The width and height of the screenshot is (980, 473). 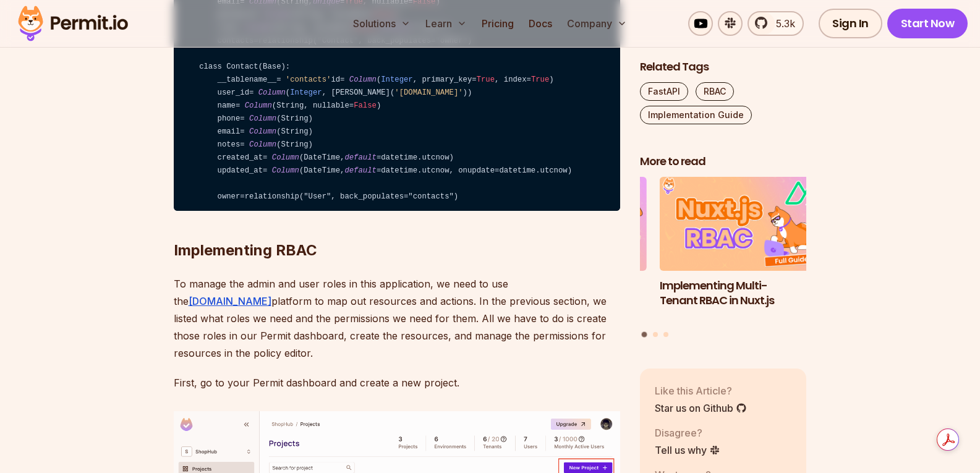 I want to click on a: Implementation Guide, so click(x=695, y=115).